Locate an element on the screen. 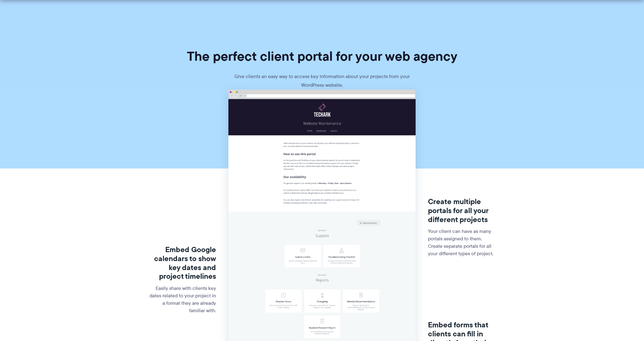 The height and width of the screenshot is (341, 644). p: Give clients an easy way to access key information about your projects from your WordPress website. is located at coordinates (322, 81).